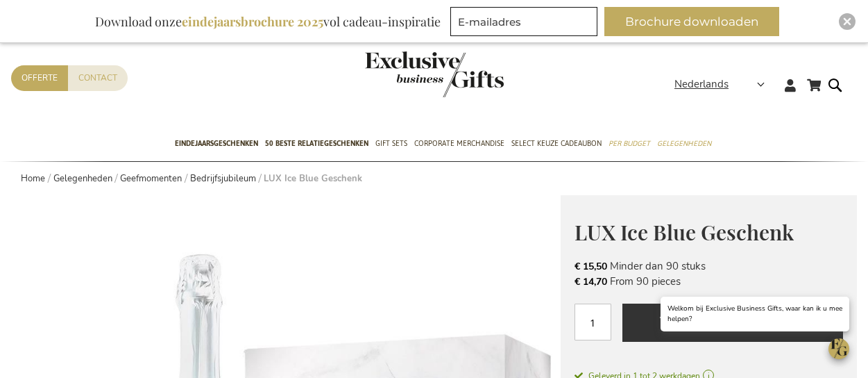 The width and height of the screenshot is (868, 378). I want to click on a: Gelegenheden, so click(83, 178).